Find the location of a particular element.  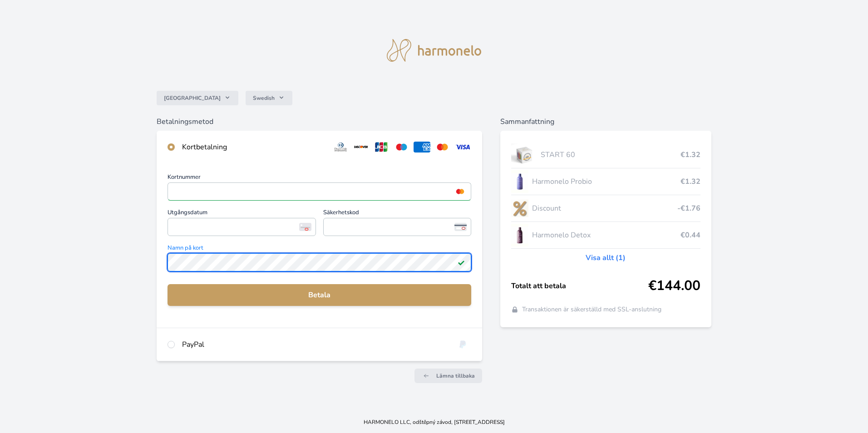

img: jcb.svg is located at coordinates (381, 147).